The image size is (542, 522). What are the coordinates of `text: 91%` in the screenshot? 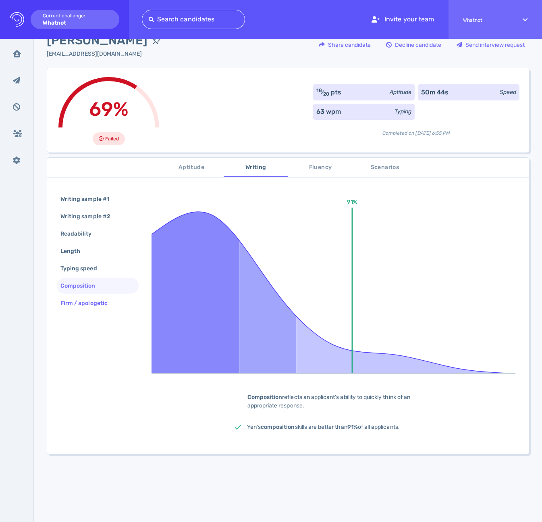 It's located at (352, 202).